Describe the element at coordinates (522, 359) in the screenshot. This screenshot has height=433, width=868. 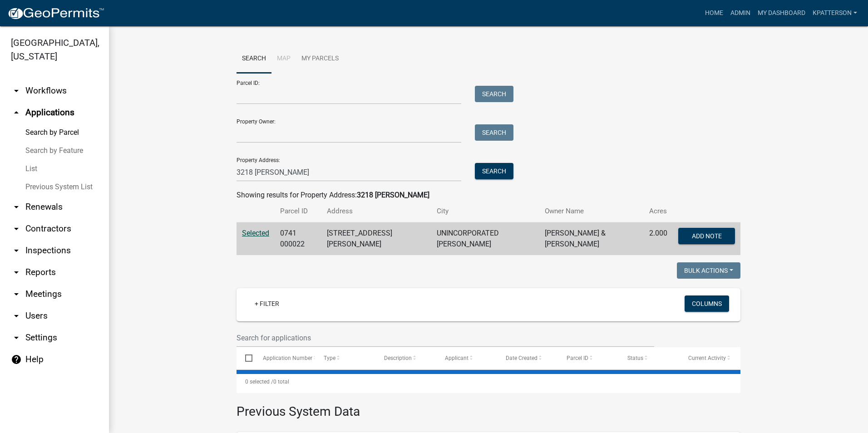
I see `span: Date Created` at that location.